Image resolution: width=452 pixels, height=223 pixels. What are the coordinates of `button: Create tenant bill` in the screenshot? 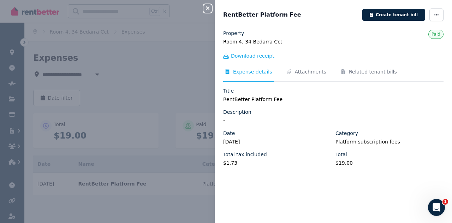 It's located at (394, 15).